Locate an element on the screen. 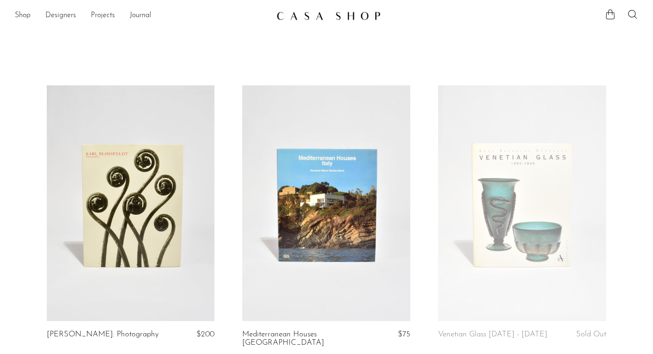  span: $200 is located at coordinates (205, 334).